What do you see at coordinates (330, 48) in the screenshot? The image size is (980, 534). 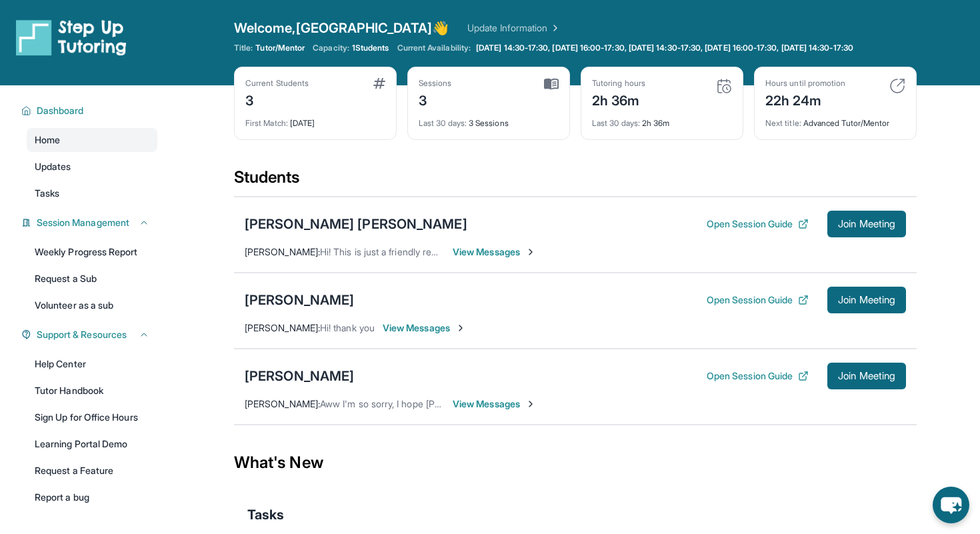 I see `span: Capacity:` at bounding box center [330, 48].